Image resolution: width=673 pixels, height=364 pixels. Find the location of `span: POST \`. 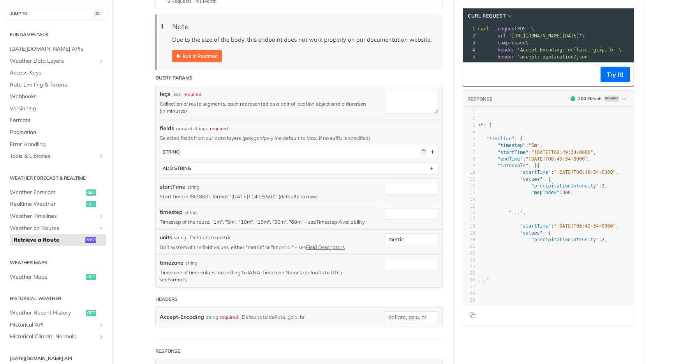

span: POST \ is located at coordinates (506, 29).